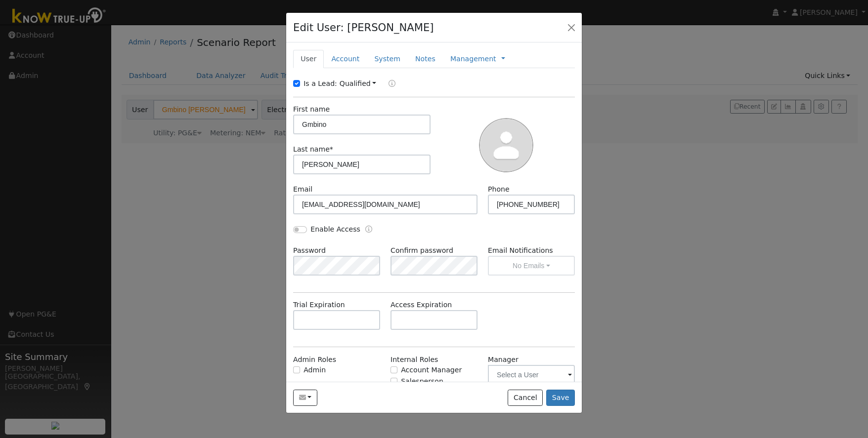 The height and width of the screenshot is (438, 868). I want to click on label: Confirm password, so click(422, 250).